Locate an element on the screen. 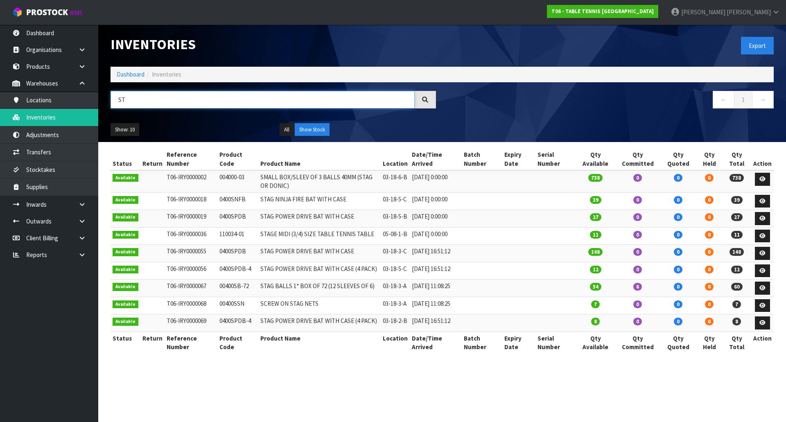 Image resolution: width=786 pixels, height=422 pixels. th: Expiry Date is located at coordinates (519, 342).